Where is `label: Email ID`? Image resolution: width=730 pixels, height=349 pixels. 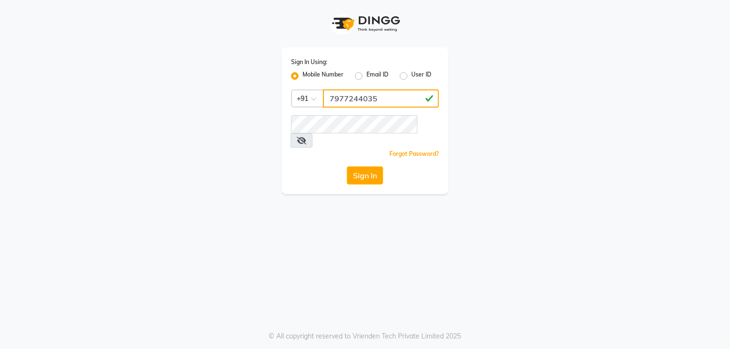
label: Email ID is located at coordinates (378, 76).